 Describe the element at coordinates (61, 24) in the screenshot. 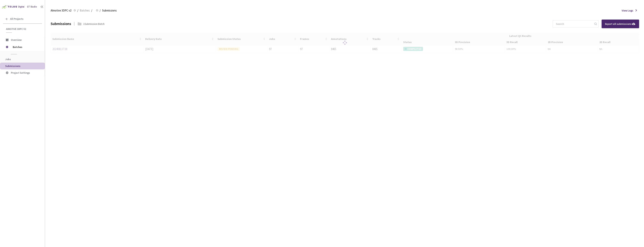

I see `div: Submissions` at that location.